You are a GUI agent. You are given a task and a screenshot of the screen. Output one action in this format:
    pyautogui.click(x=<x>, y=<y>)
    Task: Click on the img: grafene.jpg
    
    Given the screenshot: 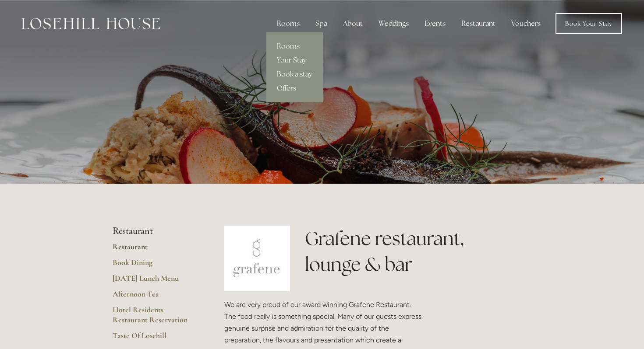 What is the action you would take?
    pyautogui.click(x=257, y=258)
    